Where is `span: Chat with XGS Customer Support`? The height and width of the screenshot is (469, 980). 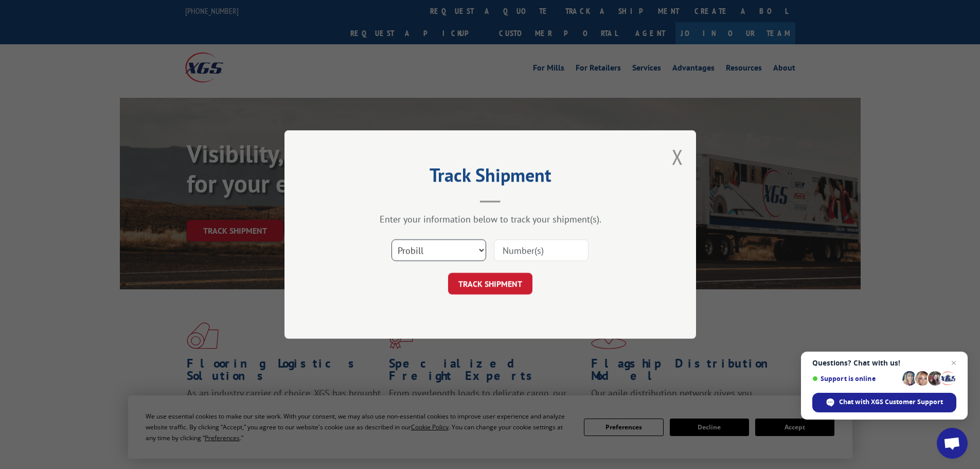 span: Chat with XGS Customer Support is located at coordinates (891, 402).